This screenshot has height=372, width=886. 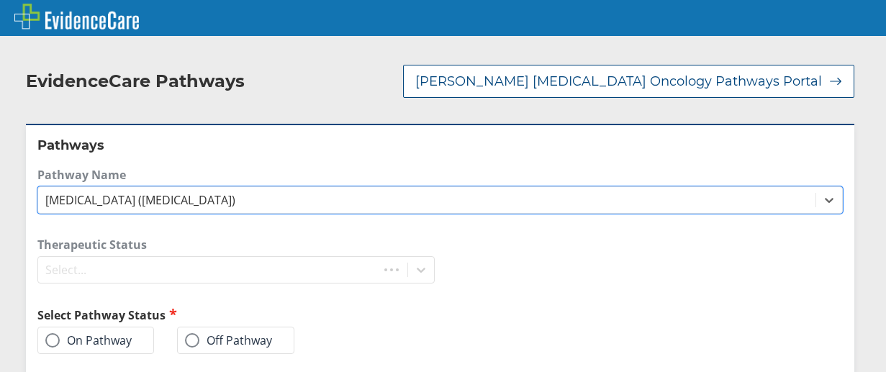 What do you see at coordinates (440, 175) in the screenshot?
I see `label: Pathway Name` at bounding box center [440, 175].